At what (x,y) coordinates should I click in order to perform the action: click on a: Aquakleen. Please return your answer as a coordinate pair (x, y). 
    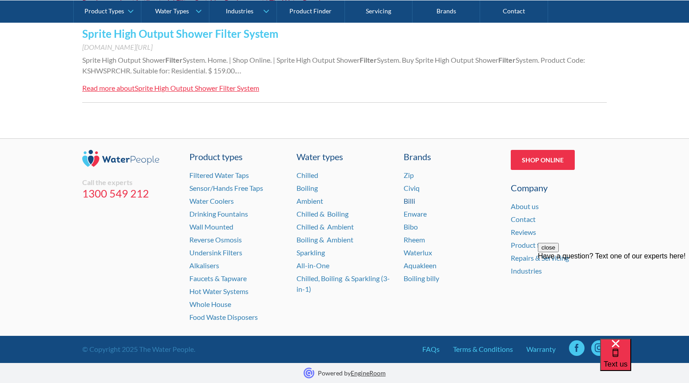
    Looking at the image, I should click on (420, 265).